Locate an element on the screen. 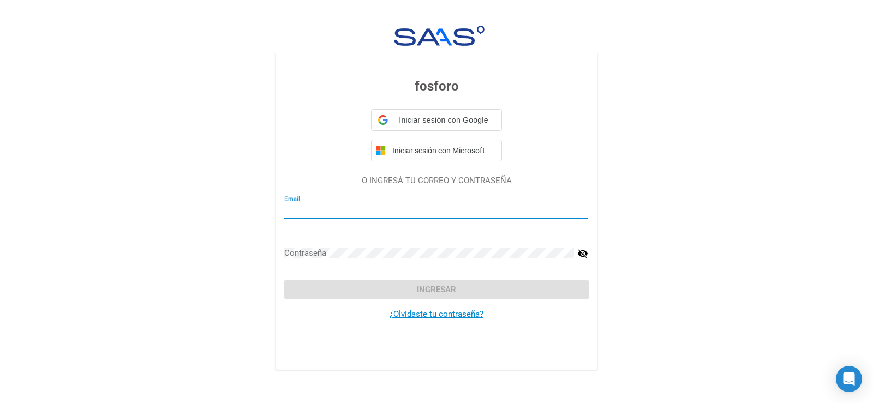 The height and width of the screenshot is (403, 873). div: Open Intercom Messenger is located at coordinates (849, 379).